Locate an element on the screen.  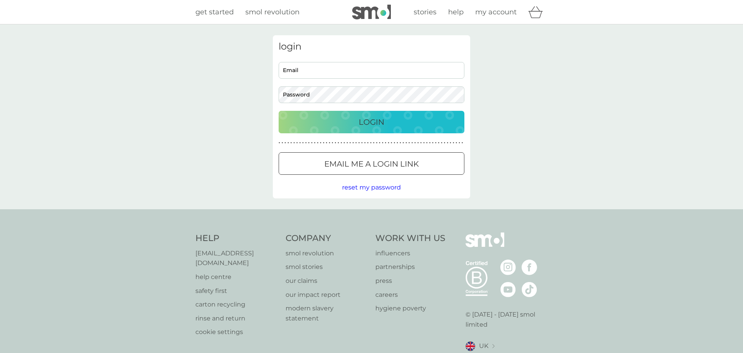
p: our impact report is located at coordinates (327, 295).